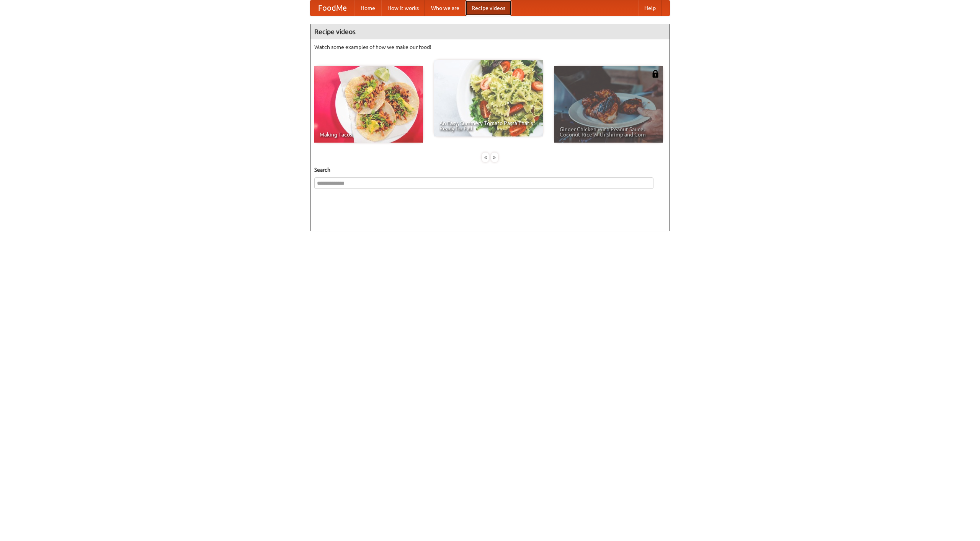 This screenshot has height=541, width=980. Describe the element at coordinates (490, 47) in the screenshot. I see `p: Watch some examples of how we make our food!` at that location.